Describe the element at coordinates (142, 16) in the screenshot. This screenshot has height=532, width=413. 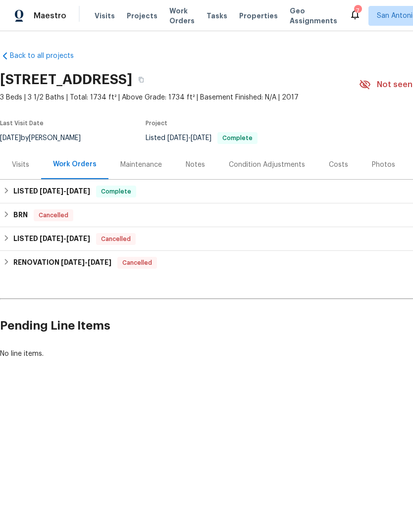
I see `span: Projects` at that location.